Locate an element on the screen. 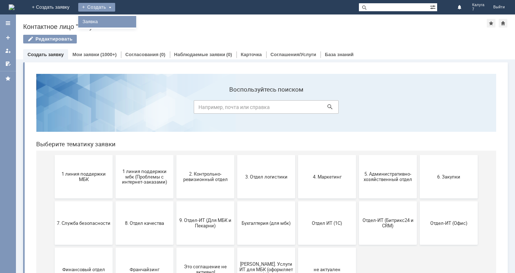 This screenshot has height=273, width=515. label: Воспользуйтесь поиском is located at coordinates (236, 21).